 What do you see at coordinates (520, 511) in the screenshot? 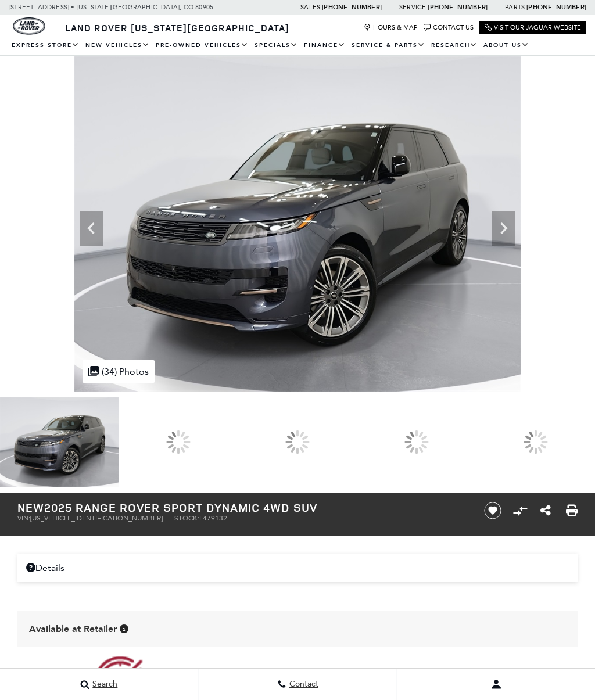
I see `button: Compare vehicle` at bounding box center [520, 511].